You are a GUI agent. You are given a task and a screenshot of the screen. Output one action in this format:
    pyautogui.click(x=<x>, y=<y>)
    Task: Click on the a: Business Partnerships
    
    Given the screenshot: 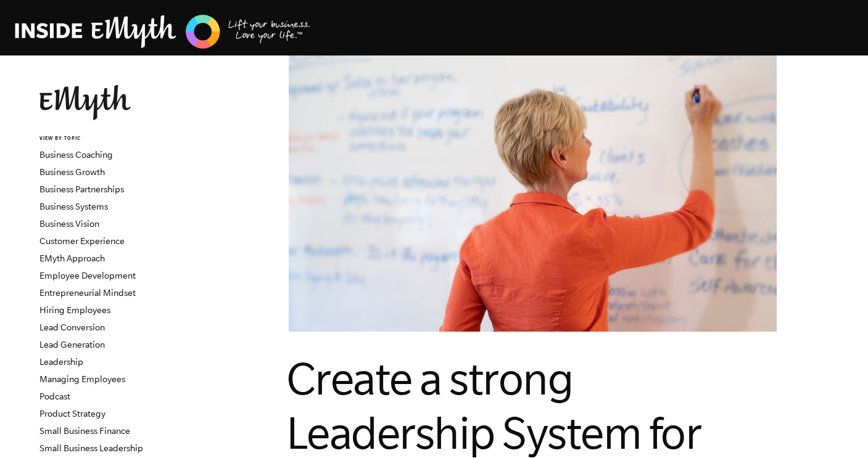 What is the action you would take?
    pyautogui.click(x=81, y=189)
    